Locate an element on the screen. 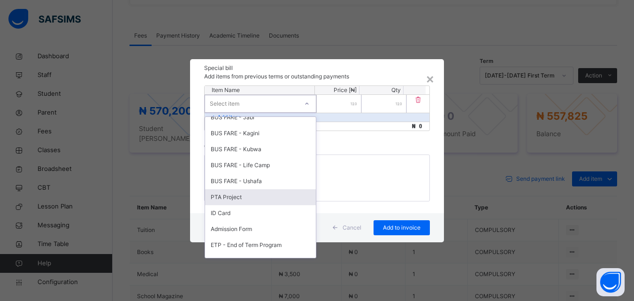 Image resolution: width=634 pixels, height=301 pixels. label: Comments is located at coordinates (219, 147).